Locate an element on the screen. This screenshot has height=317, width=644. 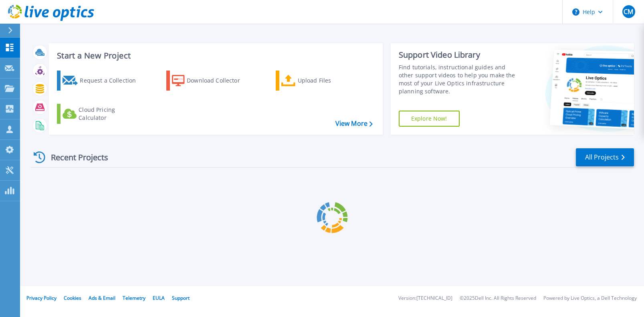
a: Ads & Email is located at coordinates (102, 298).